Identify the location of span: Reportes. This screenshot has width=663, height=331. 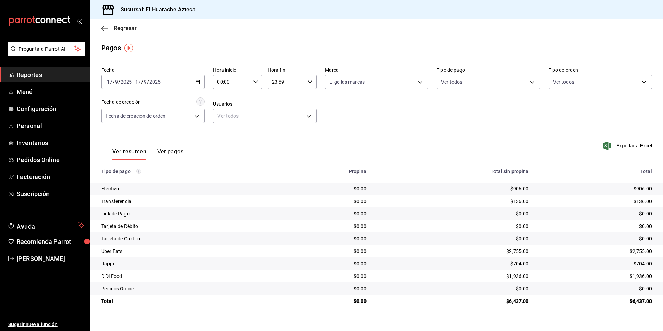
(50, 75).